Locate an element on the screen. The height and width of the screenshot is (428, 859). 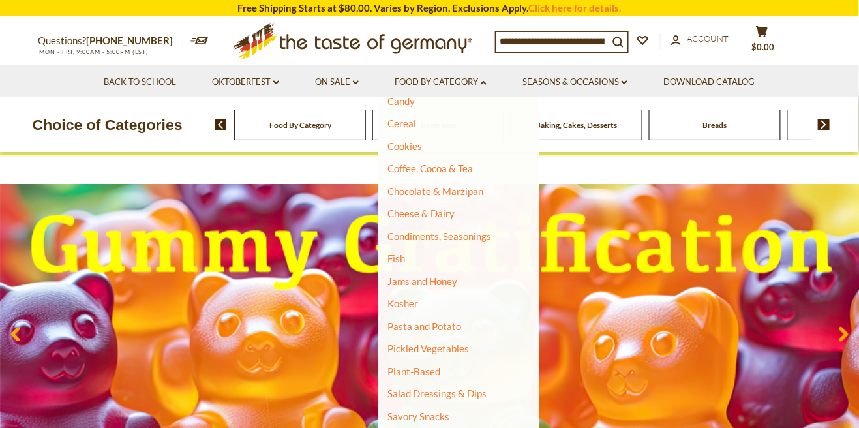
span: $0.00 is located at coordinates (763, 47).